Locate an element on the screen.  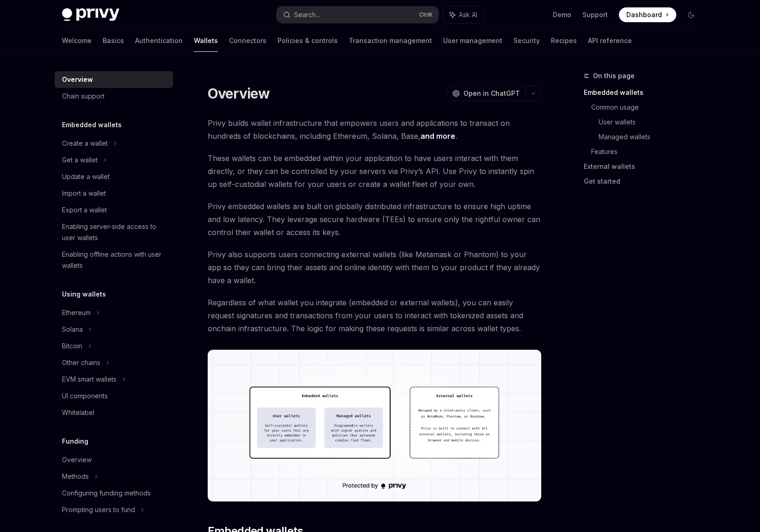
a: and more is located at coordinates (437, 136).